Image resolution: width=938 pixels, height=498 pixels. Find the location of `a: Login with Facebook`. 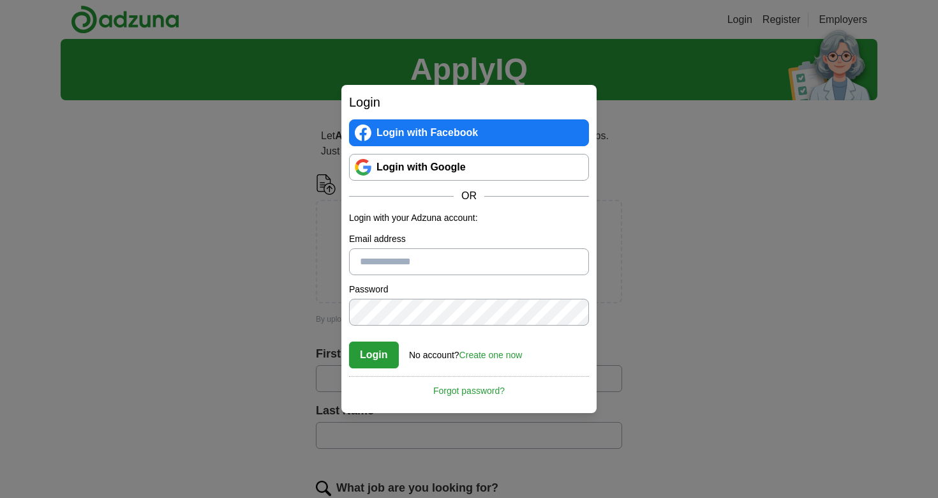

a: Login with Facebook is located at coordinates (469, 133).